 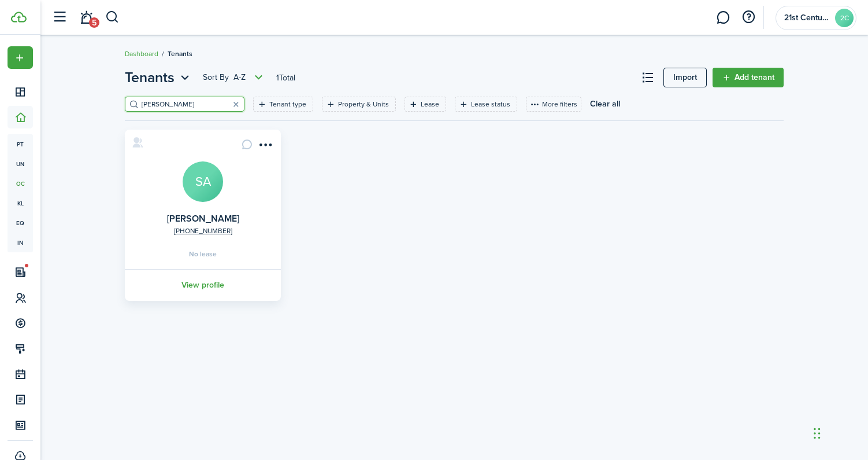 I want to click on header-page-total: 1 Total, so click(x=285, y=77).